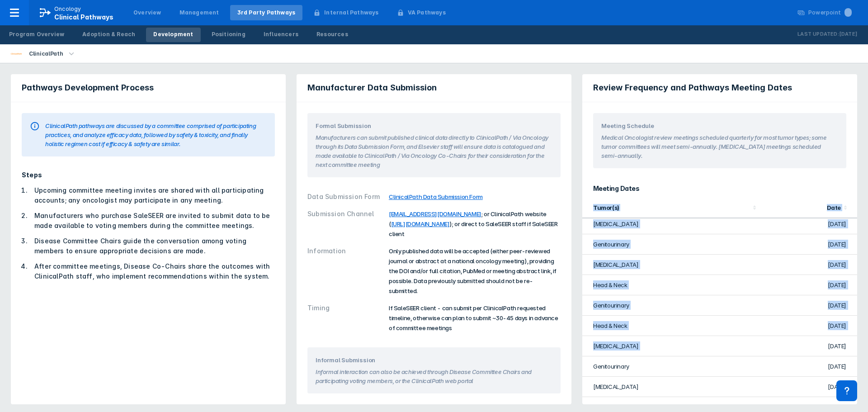 This screenshot has height=412, width=868. Describe the element at coordinates (88, 88) in the screenshot. I see `span: Pathways Development Process` at that location.